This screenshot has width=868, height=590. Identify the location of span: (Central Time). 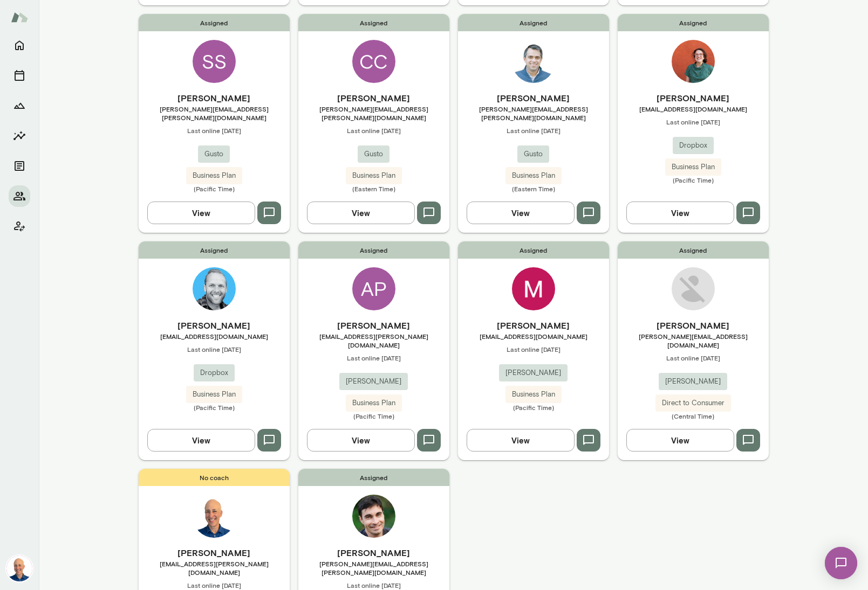
(693, 416).